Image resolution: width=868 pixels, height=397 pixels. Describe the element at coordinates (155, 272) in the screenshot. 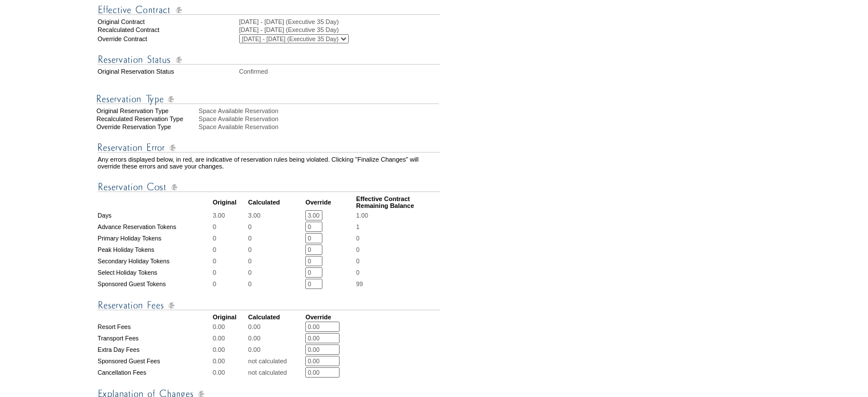

I see `td: Select Holiday Tokens` at that location.